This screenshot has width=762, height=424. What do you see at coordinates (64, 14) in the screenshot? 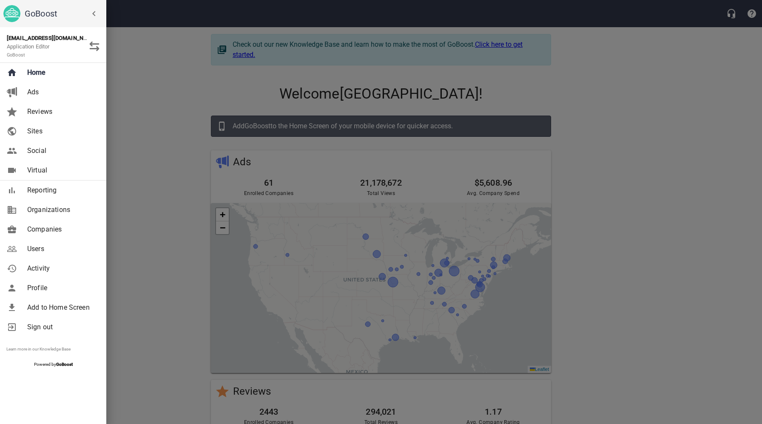
I see `h6: GoBoost` at bounding box center [64, 14].